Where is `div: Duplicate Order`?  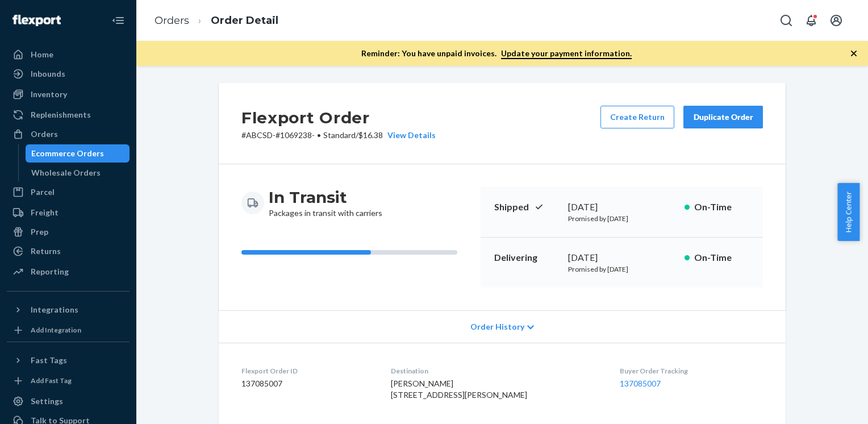 div: Duplicate Order is located at coordinates (723, 117).